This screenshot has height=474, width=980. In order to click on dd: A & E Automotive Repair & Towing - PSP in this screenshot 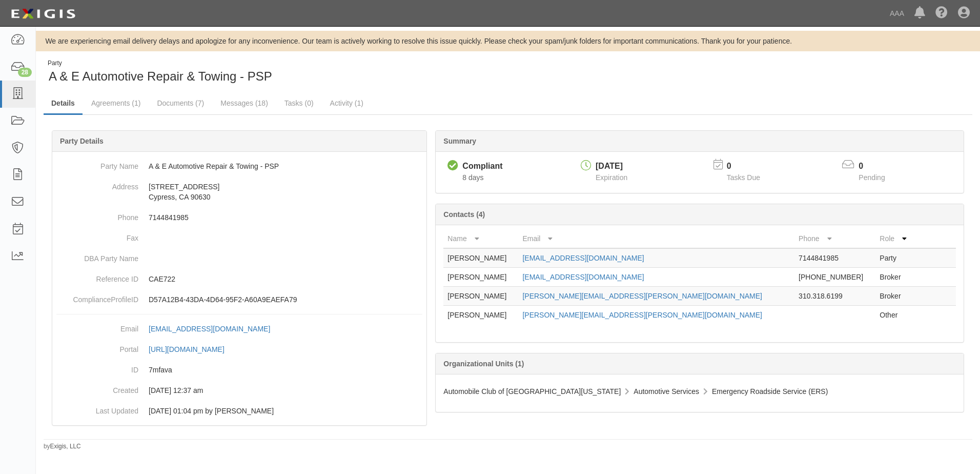, I will do `click(240, 166)`.